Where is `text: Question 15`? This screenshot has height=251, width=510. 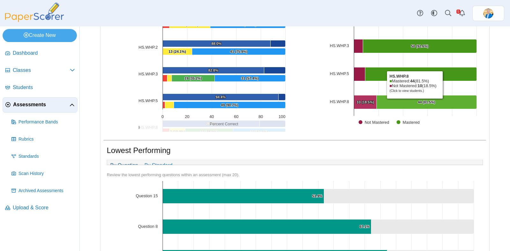
text: Question 15 is located at coordinates (147, 196).